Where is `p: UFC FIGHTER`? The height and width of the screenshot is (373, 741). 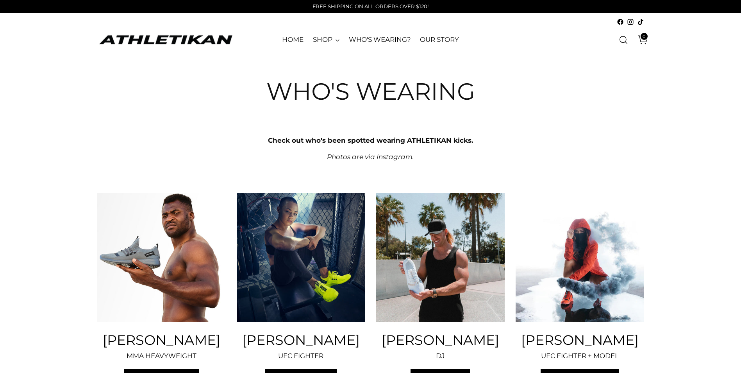
p: UFC FIGHTER is located at coordinates (301, 356).